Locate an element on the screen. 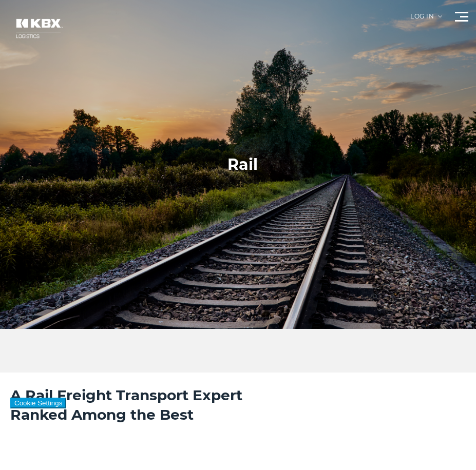 The height and width of the screenshot is (470, 476). img: arrow is located at coordinates (440, 17).